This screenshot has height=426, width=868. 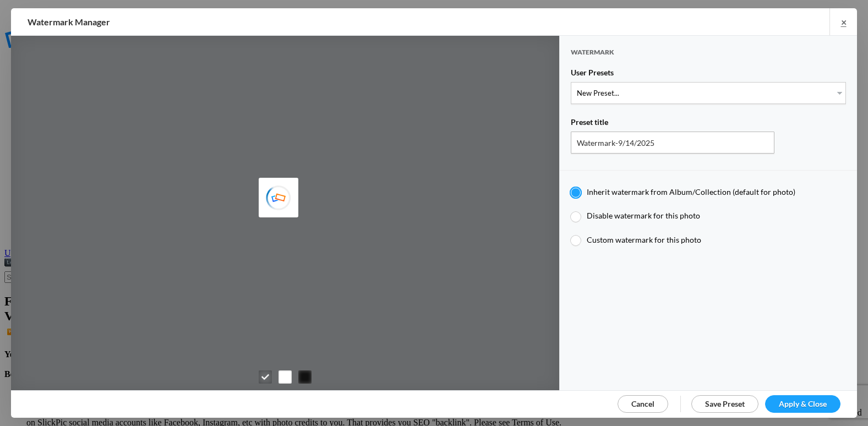 What do you see at coordinates (644, 239) in the screenshot?
I see `span: Custom watermark for this photo` at bounding box center [644, 239].